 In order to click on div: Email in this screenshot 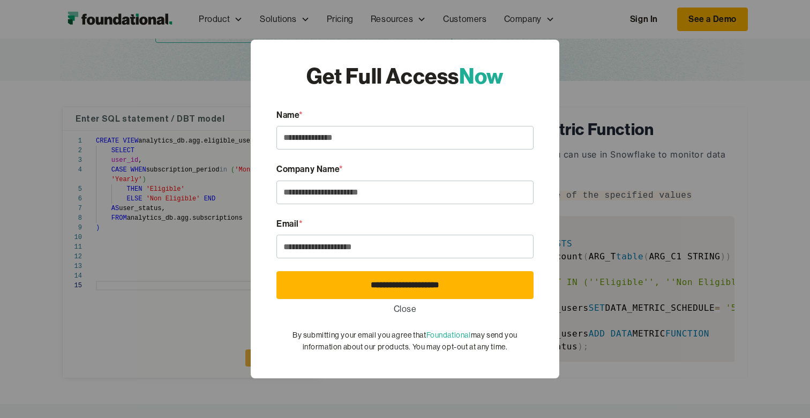, I will do `click(405, 224)`.